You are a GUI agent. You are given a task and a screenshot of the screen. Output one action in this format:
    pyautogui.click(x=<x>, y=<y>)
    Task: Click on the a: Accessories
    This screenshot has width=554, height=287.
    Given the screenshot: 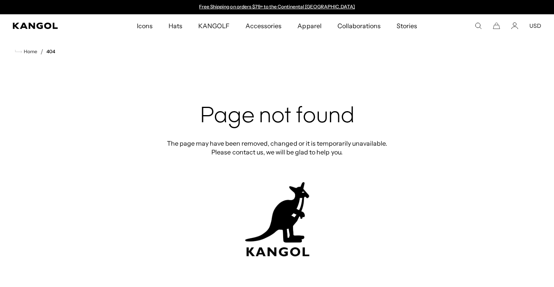 What is the action you would take?
    pyautogui.click(x=264, y=26)
    